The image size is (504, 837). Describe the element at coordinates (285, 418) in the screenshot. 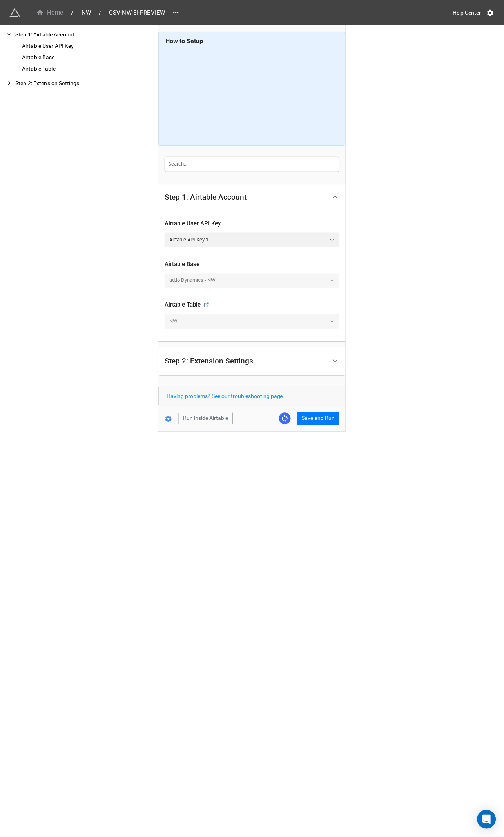

I see `a: Sync Base Structure` at that location.